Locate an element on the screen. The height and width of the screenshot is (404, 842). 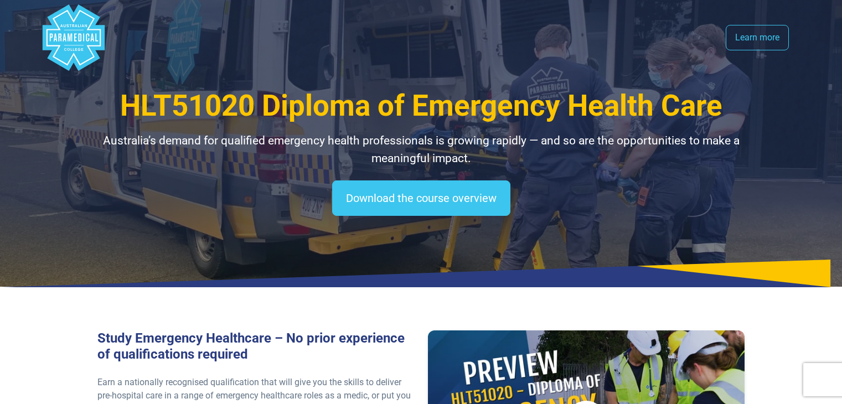
a: Learn more is located at coordinates (758, 38).